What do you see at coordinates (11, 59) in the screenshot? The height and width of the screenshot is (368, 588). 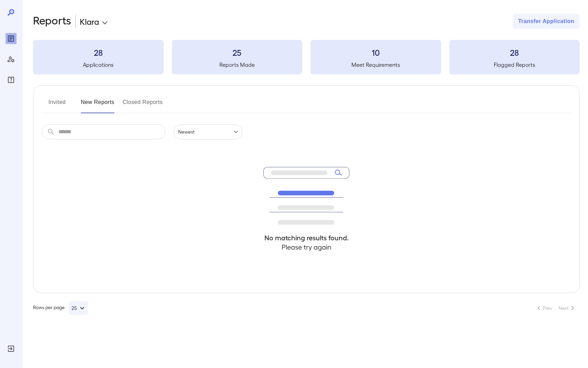 I see `div: Manage Users` at bounding box center [11, 59].